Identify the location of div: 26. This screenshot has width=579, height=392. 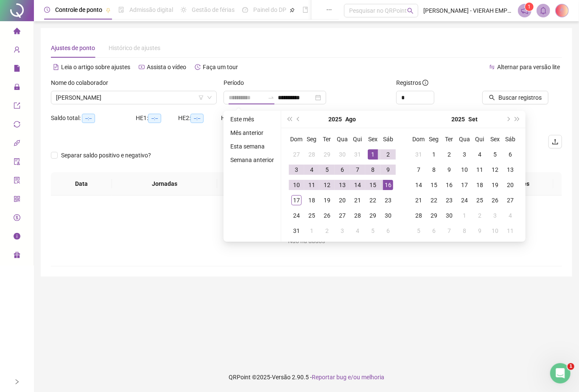
(495, 200).